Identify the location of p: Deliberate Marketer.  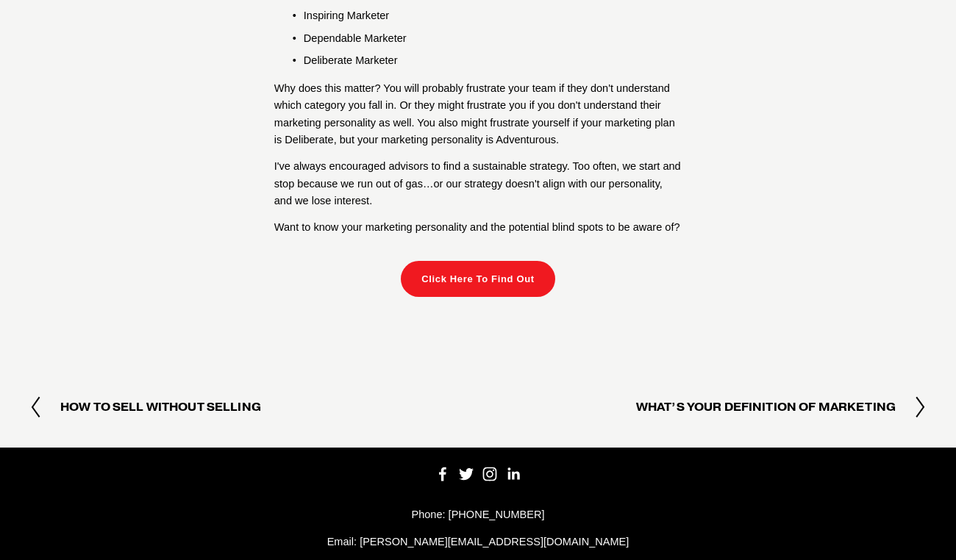
(492, 60).